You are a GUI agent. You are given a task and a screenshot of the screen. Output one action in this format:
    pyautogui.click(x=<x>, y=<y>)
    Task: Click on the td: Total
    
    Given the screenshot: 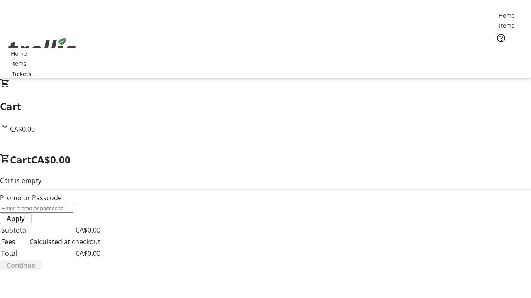 What is the action you would take?
    pyautogui.click(x=15, y=254)
    